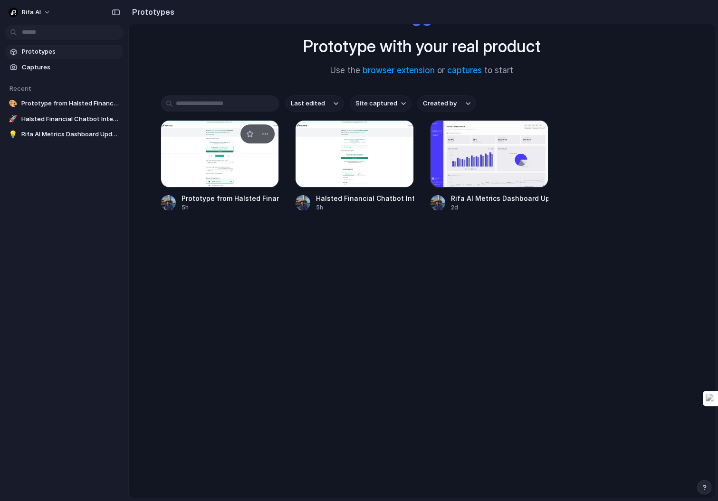 The image size is (718, 501). Describe the element at coordinates (376, 104) in the screenshot. I see `span: Site captured` at that location.